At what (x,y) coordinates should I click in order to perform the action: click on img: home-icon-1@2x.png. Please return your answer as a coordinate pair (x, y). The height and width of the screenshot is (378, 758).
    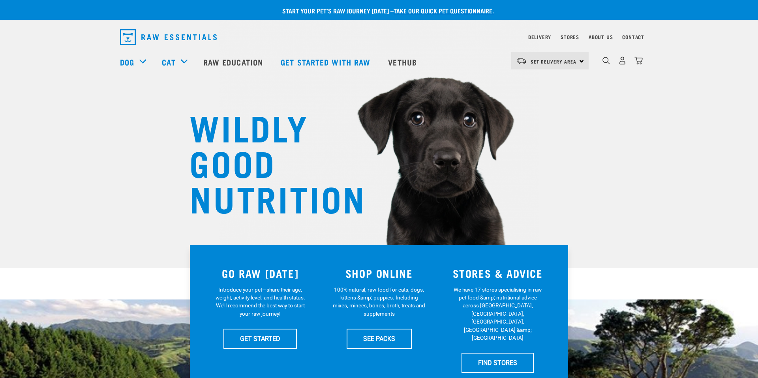
    Looking at the image, I should click on (606, 60).